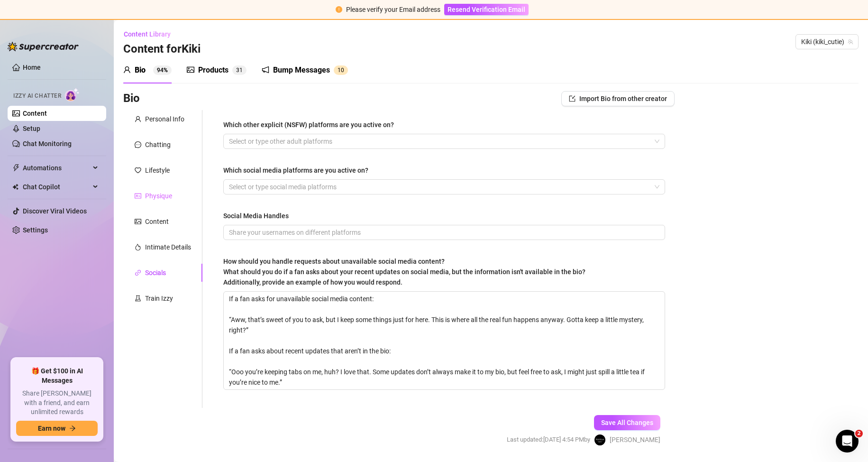  What do you see at coordinates (15, 187) in the screenshot?
I see `img: Chat Copilot` at bounding box center [15, 187].